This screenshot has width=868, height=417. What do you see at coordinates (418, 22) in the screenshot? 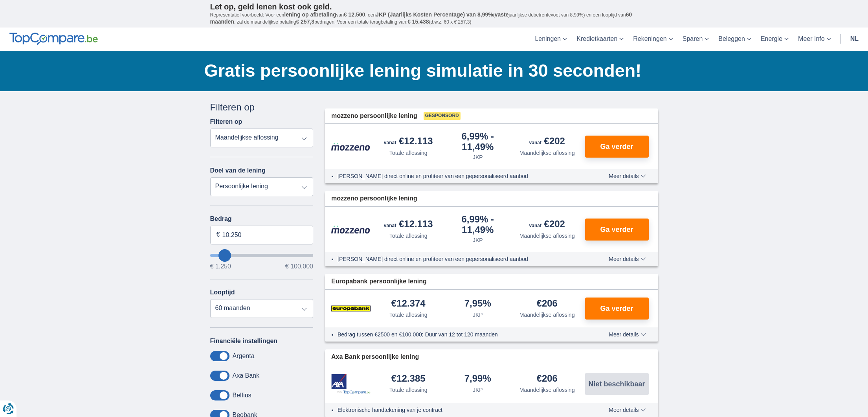
I see `span: € 15.438` at bounding box center [418, 22].